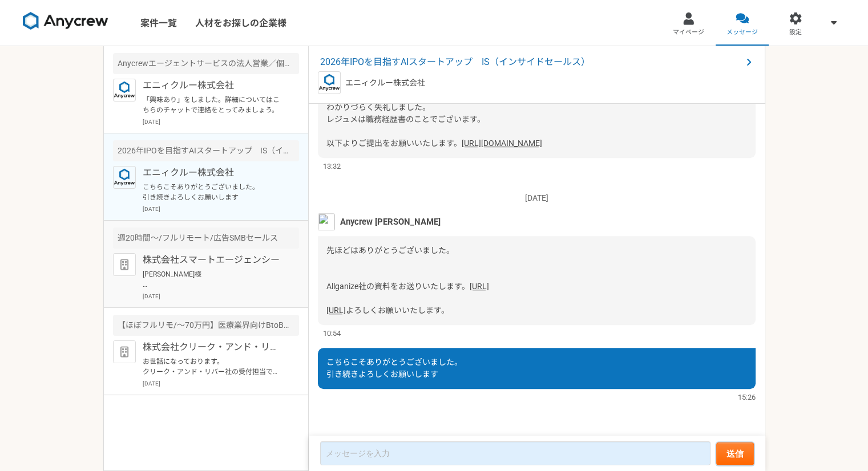 This screenshot has height=471, width=868. Describe the element at coordinates (742, 32) in the screenshot. I see `span: メッセージ` at that location.